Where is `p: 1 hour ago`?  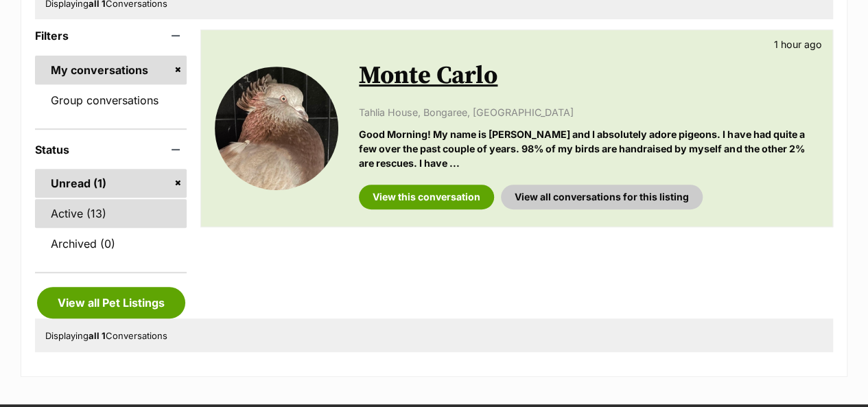 p: 1 hour ago is located at coordinates (798, 44).